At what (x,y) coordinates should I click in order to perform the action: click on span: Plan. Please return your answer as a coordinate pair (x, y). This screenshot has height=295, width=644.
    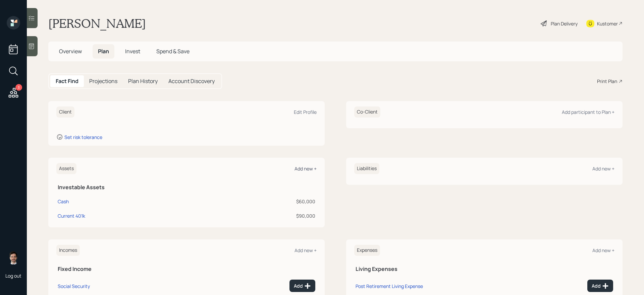
    Looking at the image, I should click on (103, 51).